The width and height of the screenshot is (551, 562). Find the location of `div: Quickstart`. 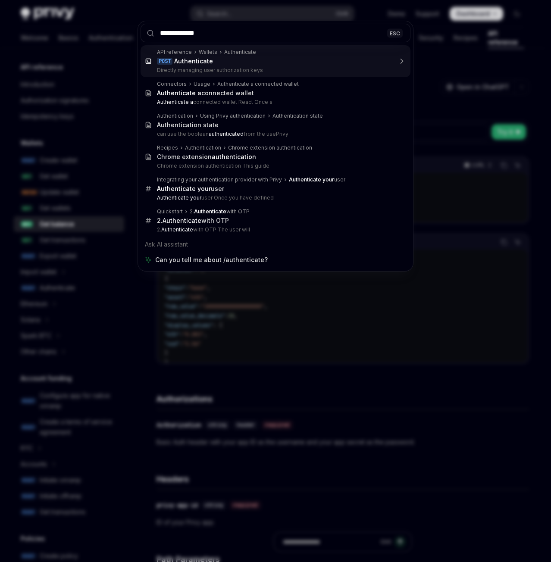

div: Quickstart is located at coordinates (170, 212).